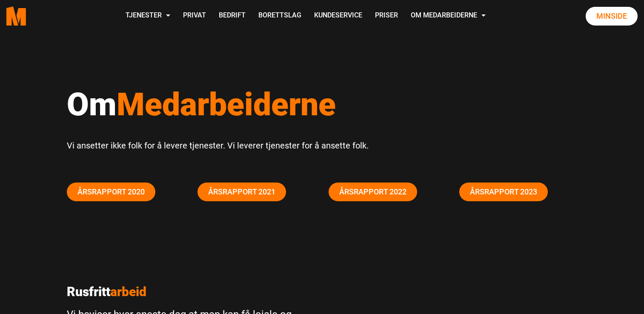 The height and width of the screenshot is (314, 644). Describe the element at coordinates (195, 16) in the screenshot. I see `a: Privat` at that location.